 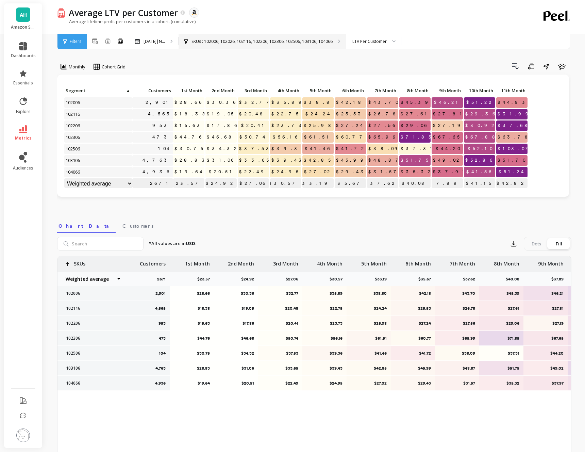 I want to click on p: $18.38, so click(x=192, y=308).